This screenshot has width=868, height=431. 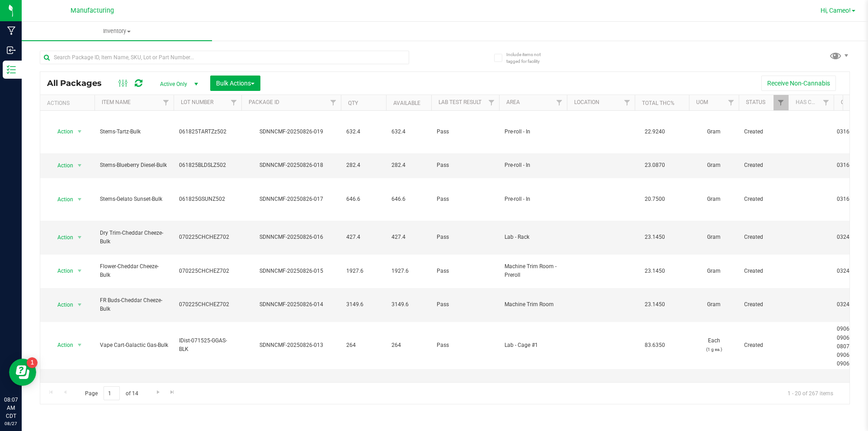 What do you see at coordinates (235, 84) in the screenshot?
I see `span: Bulk Actions` at bounding box center [235, 84].